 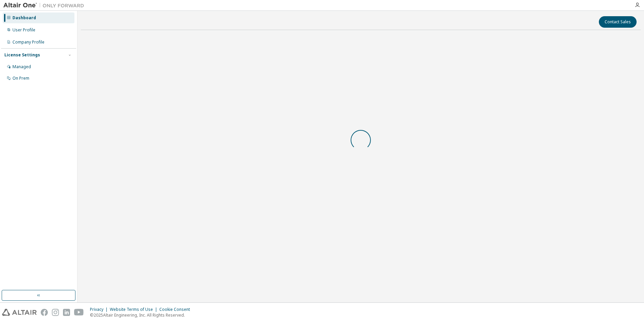 What do you see at coordinates (22, 67) in the screenshot?
I see `div: Managed` at bounding box center [22, 67].